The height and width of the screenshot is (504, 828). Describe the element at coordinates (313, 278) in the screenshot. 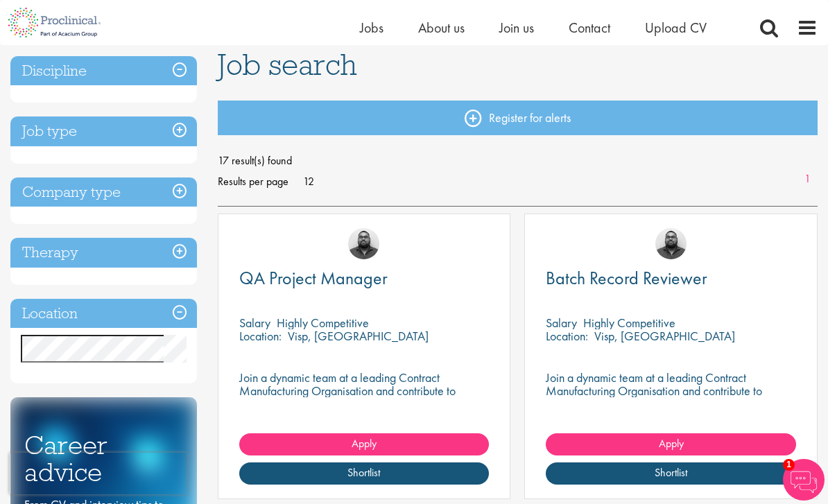

I see `span: QA Project Manager` at that location.